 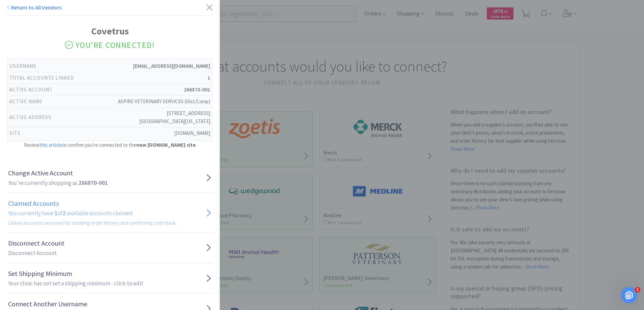 I want to click on a: this article, so click(x=51, y=145).